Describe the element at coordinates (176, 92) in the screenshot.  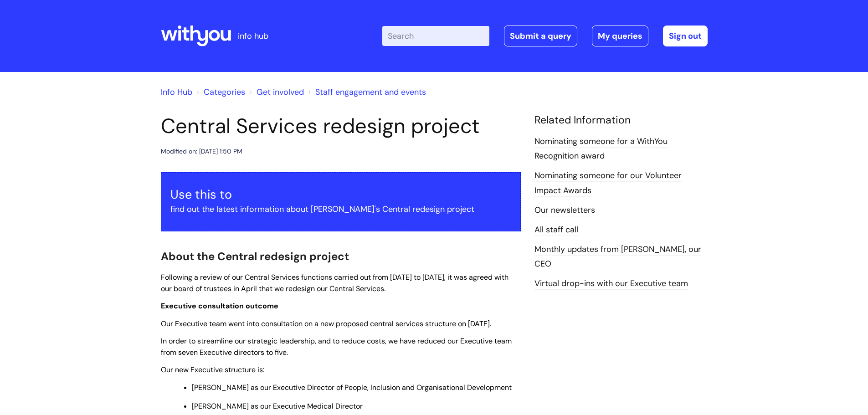
I see `a: Info Hub` at that location.